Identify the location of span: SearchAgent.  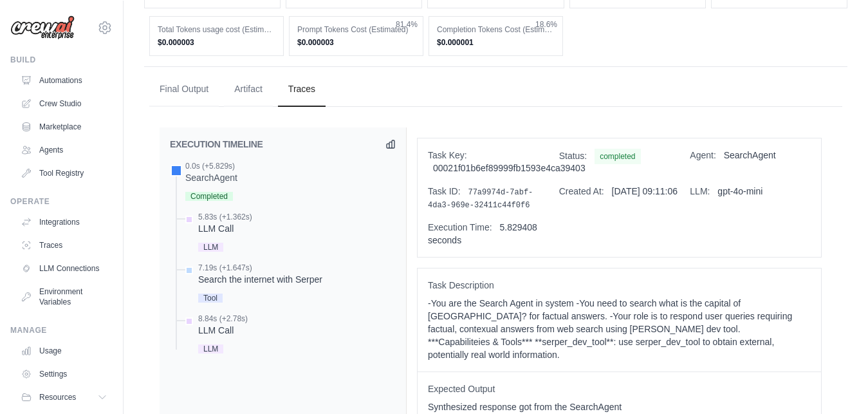
(750, 155).